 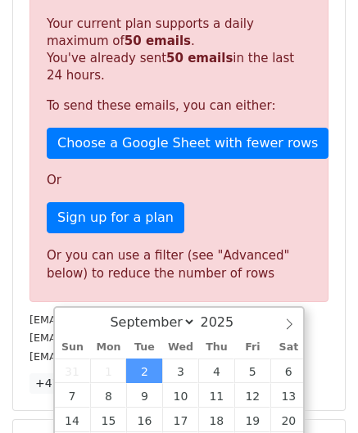 What do you see at coordinates (216, 371) in the screenshot?
I see `span: September 4, 2025` at bounding box center [216, 371].